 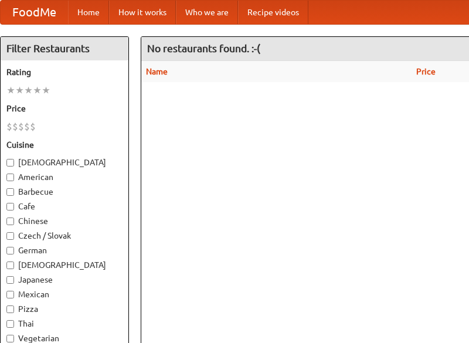 I want to click on label: Barbecue, so click(x=65, y=192).